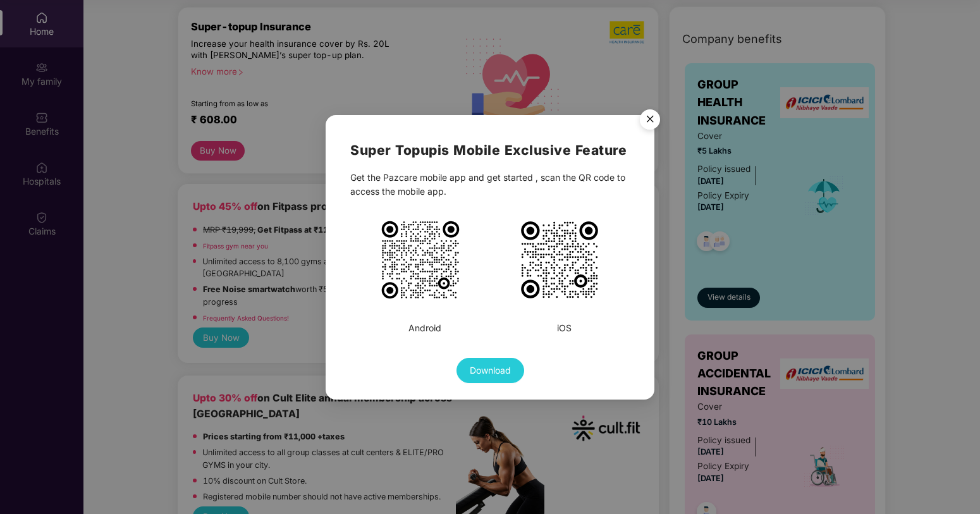 The width and height of the screenshot is (980, 514). Describe the element at coordinates (490, 371) in the screenshot. I see `button: Download` at that location.